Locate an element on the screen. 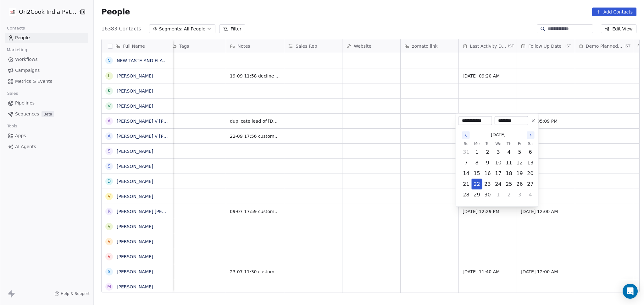  button: Tuesday, September 9th, 2025 is located at coordinates (487, 163).